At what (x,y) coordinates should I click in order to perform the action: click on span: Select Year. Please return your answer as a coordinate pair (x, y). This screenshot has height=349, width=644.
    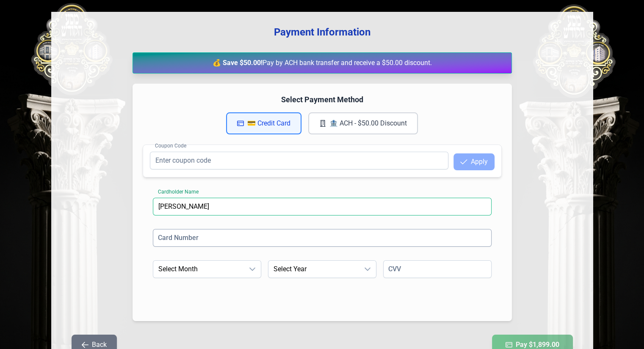
    Looking at the image, I should click on (313, 270).